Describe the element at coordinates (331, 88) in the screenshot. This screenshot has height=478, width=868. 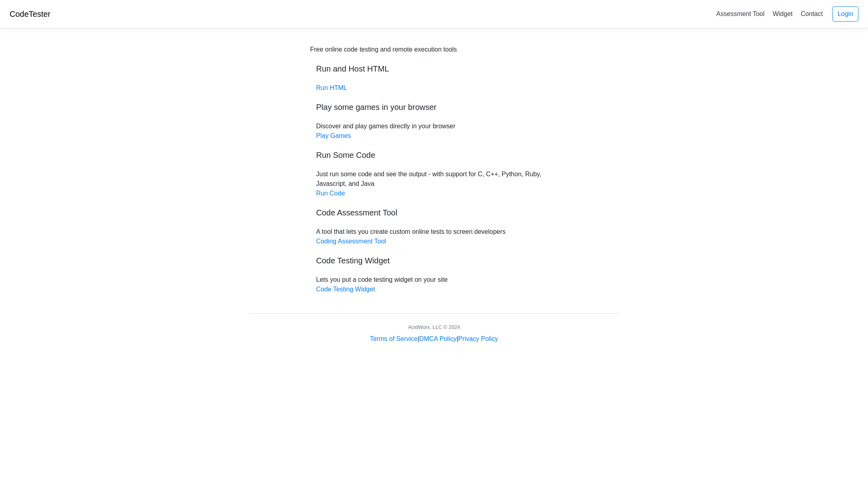
I see `a: Run HTML` at that location.